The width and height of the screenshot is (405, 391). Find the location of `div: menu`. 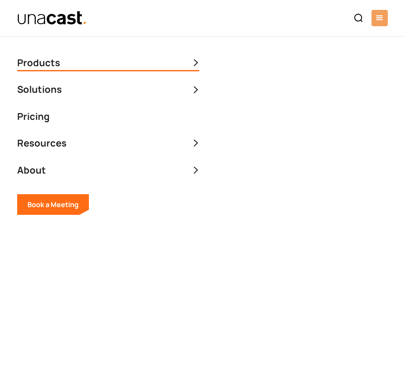

div: menu is located at coordinates (379, 18).